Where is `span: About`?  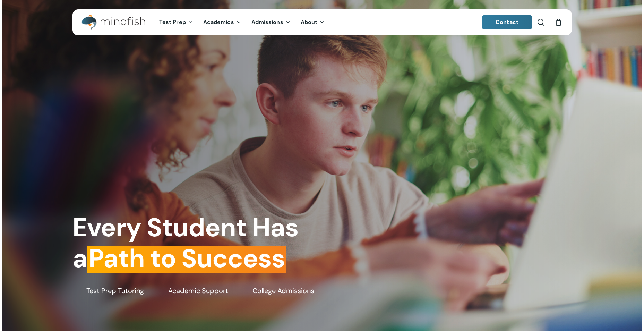 span: About is located at coordinates (309, 22).